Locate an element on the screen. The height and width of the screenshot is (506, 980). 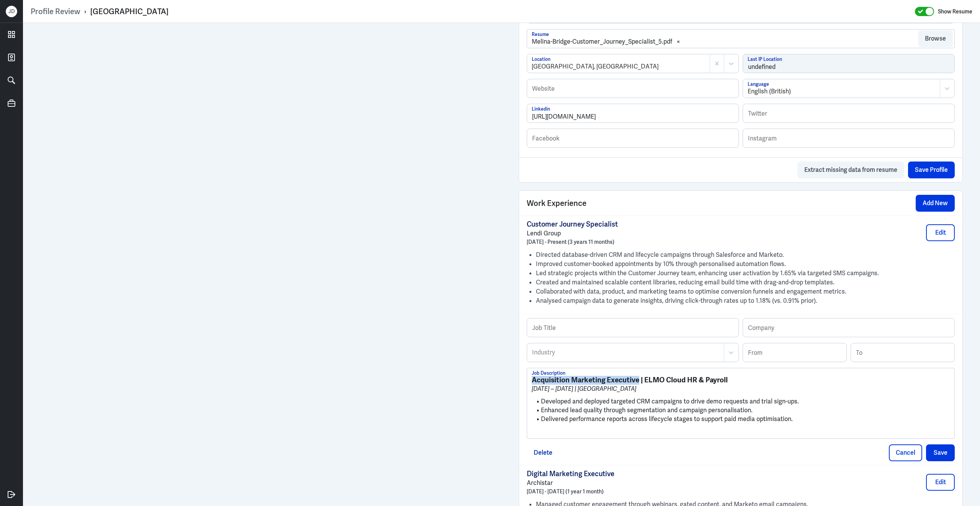
input: Job Title is located at coordinates (633, 328).